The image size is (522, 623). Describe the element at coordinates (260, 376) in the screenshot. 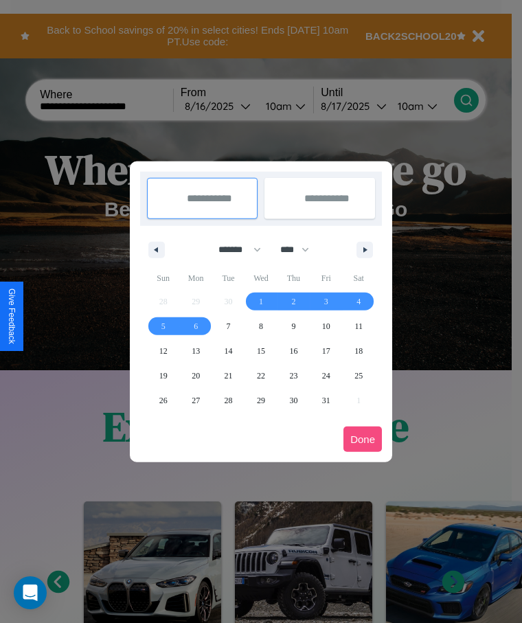

I see `button: 22` at that location.